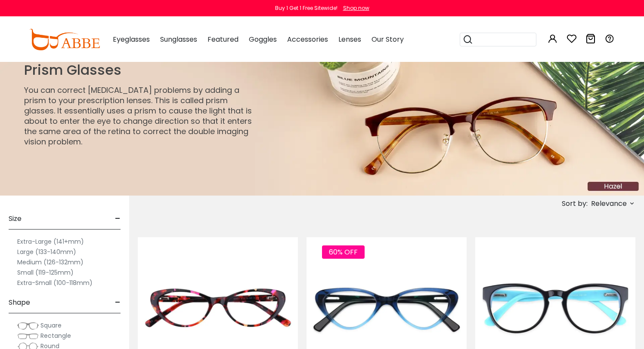 The width and height of the screenshot is (644, 349). Describe the element at coordinates (555, 308) in the screenshot. I see `a: Blue Aurora - Acetate ,Universal Bridge Fit` at that location.